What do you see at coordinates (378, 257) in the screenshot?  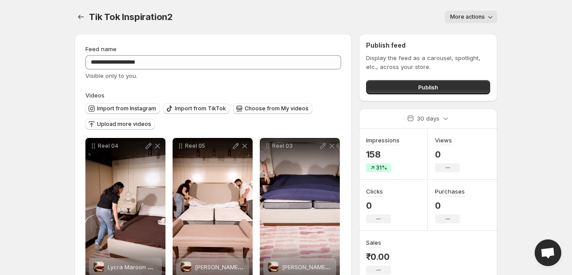 I see `p: ₹0.00` at bounding box center [378, 257].